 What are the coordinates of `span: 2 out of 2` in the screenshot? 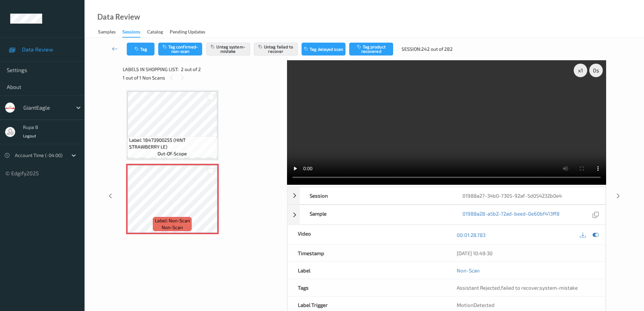 It's located at (191, 69).